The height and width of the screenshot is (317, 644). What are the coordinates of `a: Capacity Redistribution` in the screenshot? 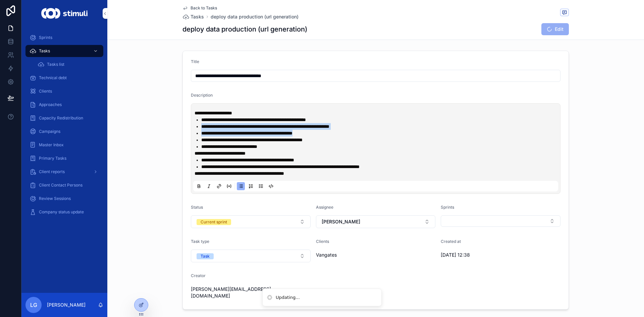 It's located at (64, 118).